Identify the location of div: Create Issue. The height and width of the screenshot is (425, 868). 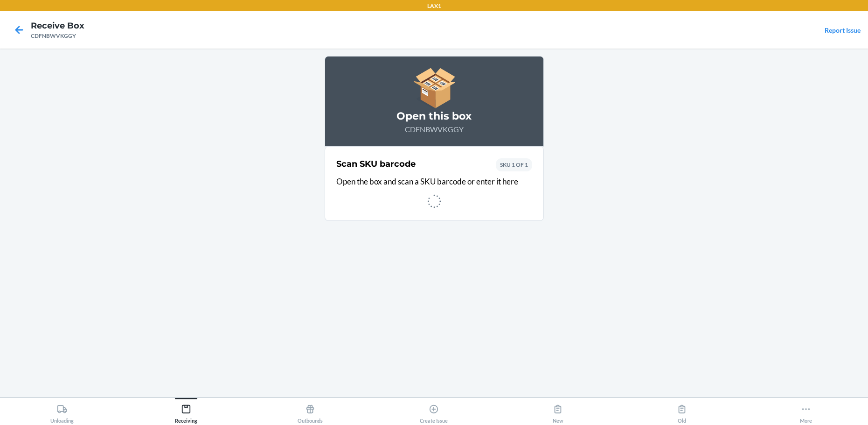
(434, 412).